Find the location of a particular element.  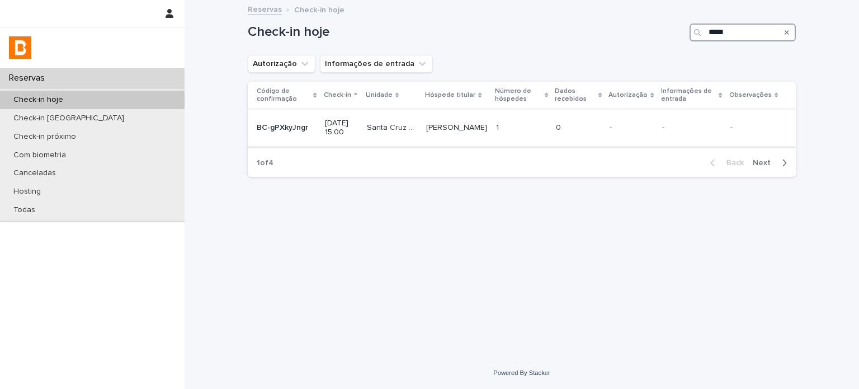

p: Dados recebidos is located at coordinates (575, 95).